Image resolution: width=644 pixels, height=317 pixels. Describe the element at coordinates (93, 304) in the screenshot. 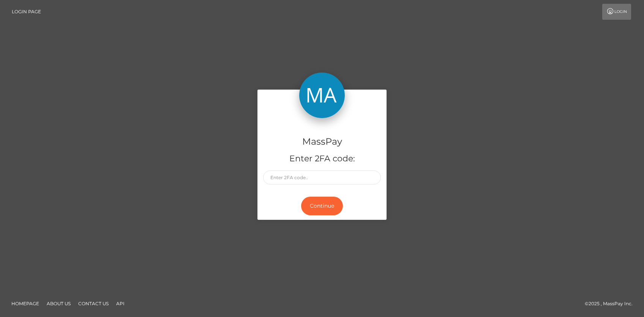

I see `a: Contact Us` at that location.